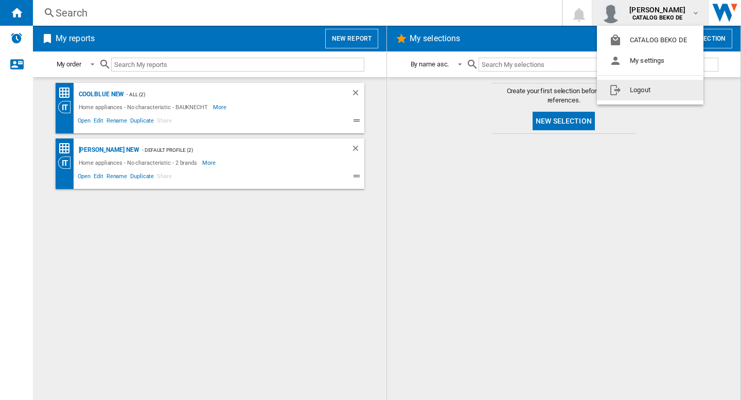 This screenshot has height=400, width=741. Describe the element at coordinates (650, 90) in the screenshot. I see `button: Logout` at that location.